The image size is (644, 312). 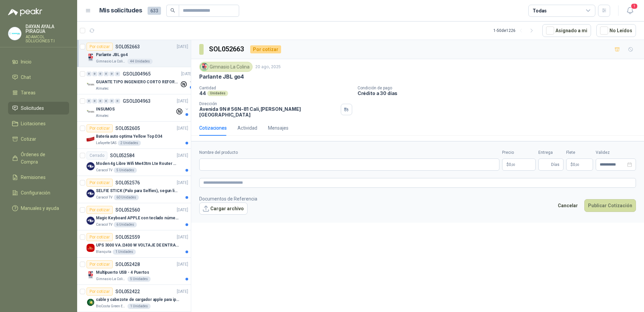 I want to click on p: SOL052560, so click(x=128, y=210).